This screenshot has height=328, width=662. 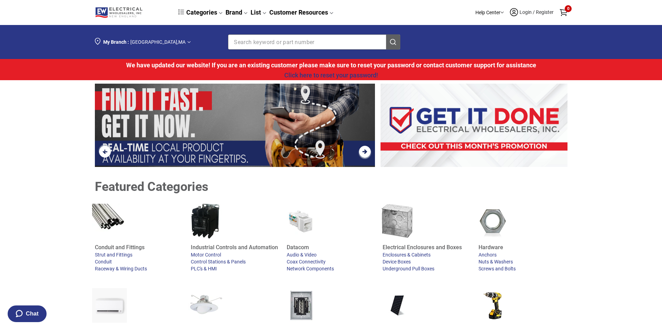 What do you see at coordinates (325, 248) in the screenshot?
I see `a: Datacom` at bounding box center [325, 248].